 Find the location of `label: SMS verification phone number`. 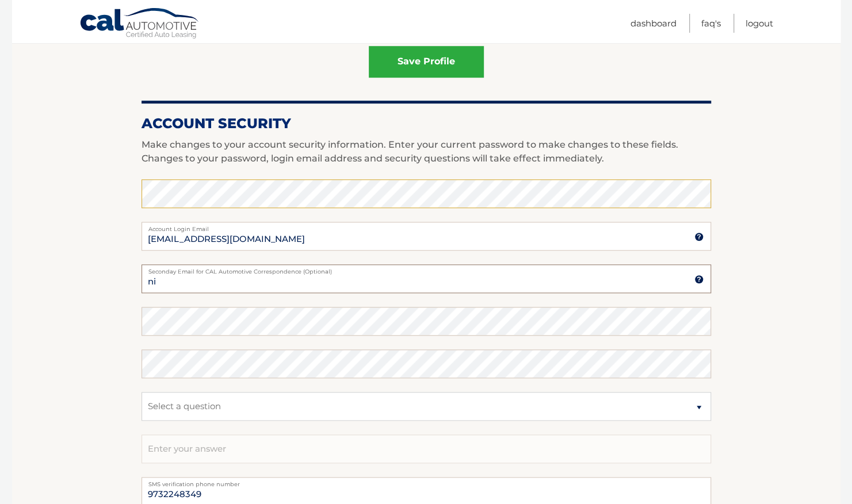

label: SMS verification phone number is located at coordinates (426, 482).